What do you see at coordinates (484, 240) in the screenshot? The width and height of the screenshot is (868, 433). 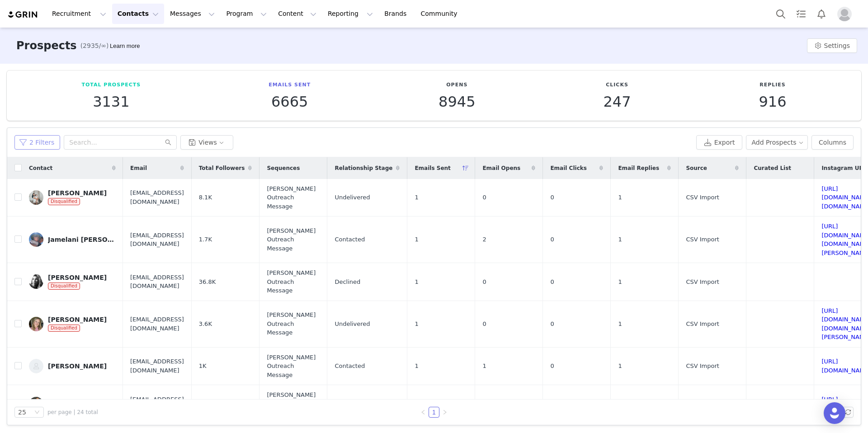 I see `span: 2` at bounding box center [484, 240].